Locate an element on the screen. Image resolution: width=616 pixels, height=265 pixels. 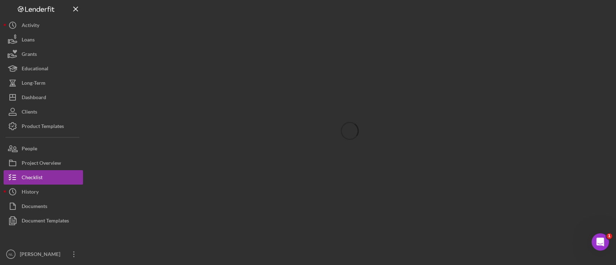
button: Checklist is located at coordinates (43, 178).